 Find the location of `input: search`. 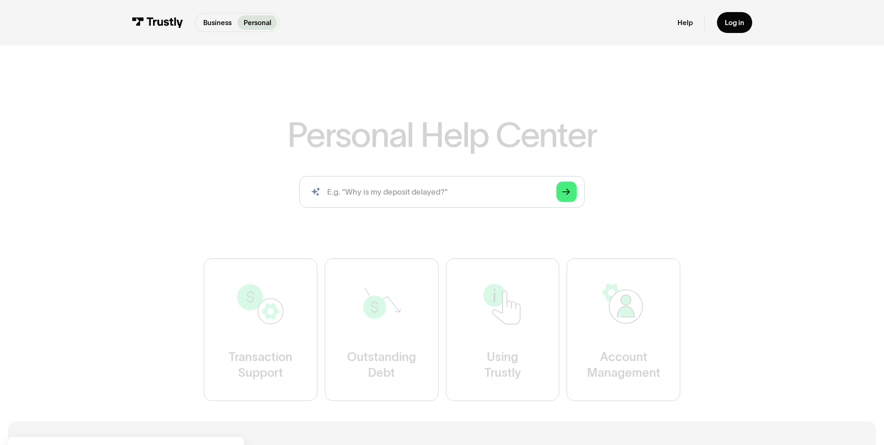

input: search is located at coordinates (442, 192).